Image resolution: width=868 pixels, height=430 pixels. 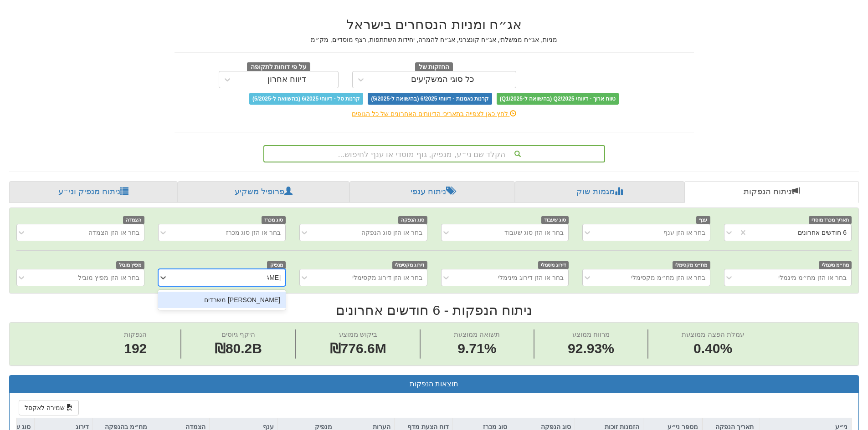 What do you see at coordinates (239, 348) in the screenshot?
I see `span: ₪80.2B` at bounding box center [239, 348].